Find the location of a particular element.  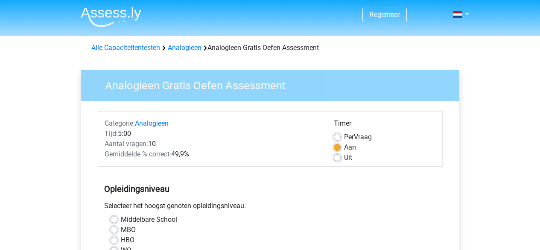

label: MBO is located at coordinates (128, 230).